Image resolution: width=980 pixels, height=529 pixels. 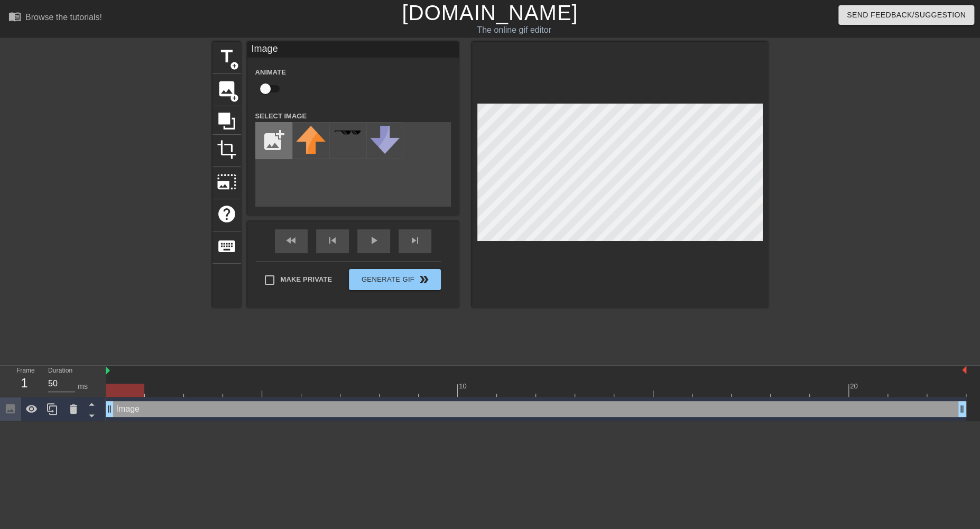 What do you see at coordinates (15, 16) in the screenshot?
I see `span: menu_book` at bounding box center [15, 16].